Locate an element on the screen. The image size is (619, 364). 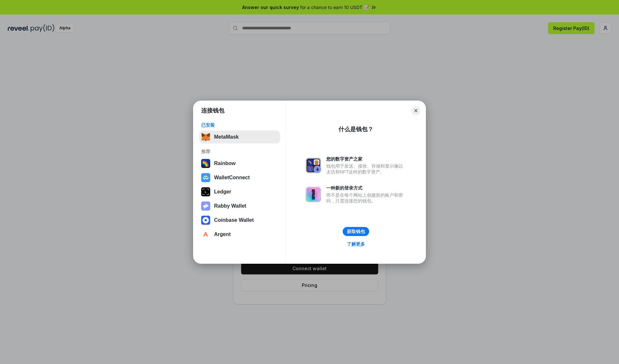
button: Ledger is located at coordinates (240, 192).